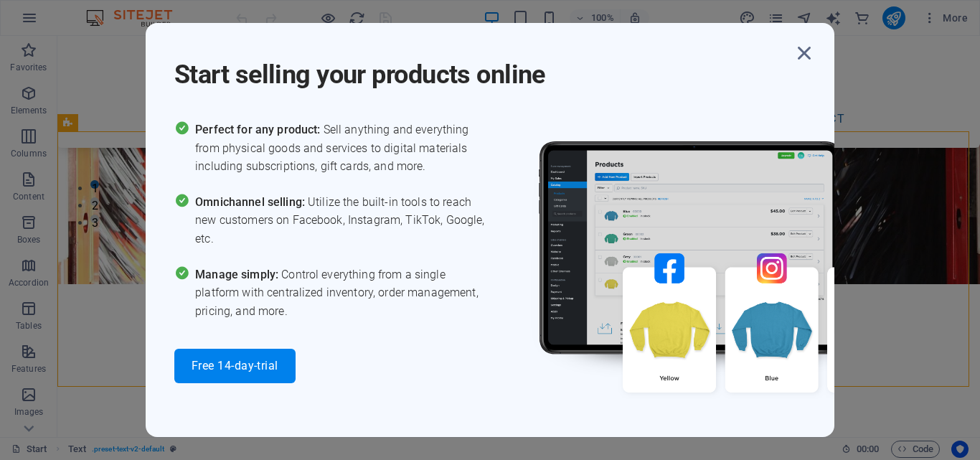 Image resolution: width=980 pixels, height=460 pixels. Describe the element at coordinates (342, 293) in the screenshot. I see `span: Control everything from a single platform with centralized inventory, order management, pricing, ...` at that location.